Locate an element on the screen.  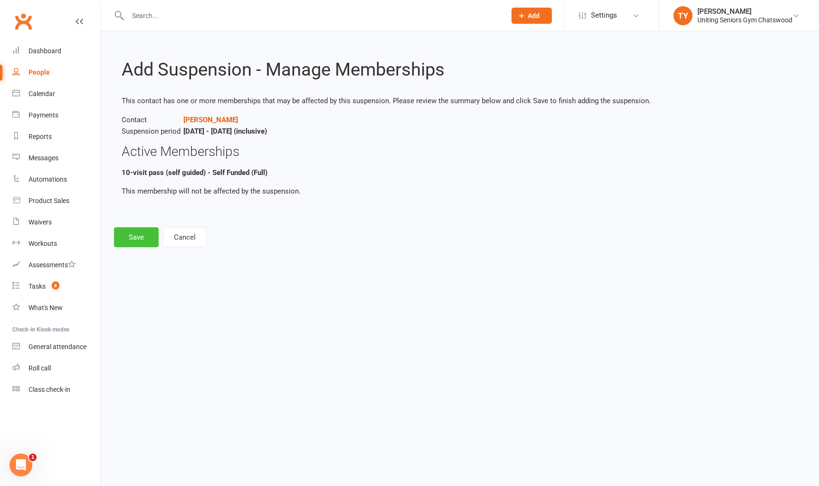
a: Clubworx is located at coordinates (23, 21).